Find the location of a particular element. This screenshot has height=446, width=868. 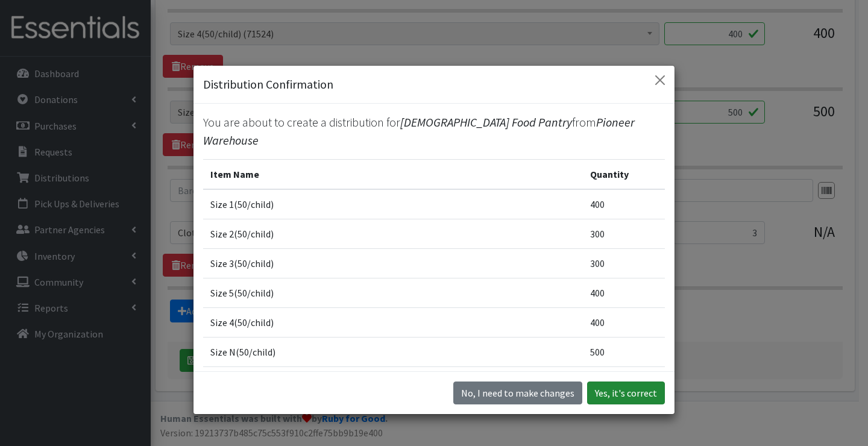

td: Size 3(50/child) is located at coordinates (393, 263).